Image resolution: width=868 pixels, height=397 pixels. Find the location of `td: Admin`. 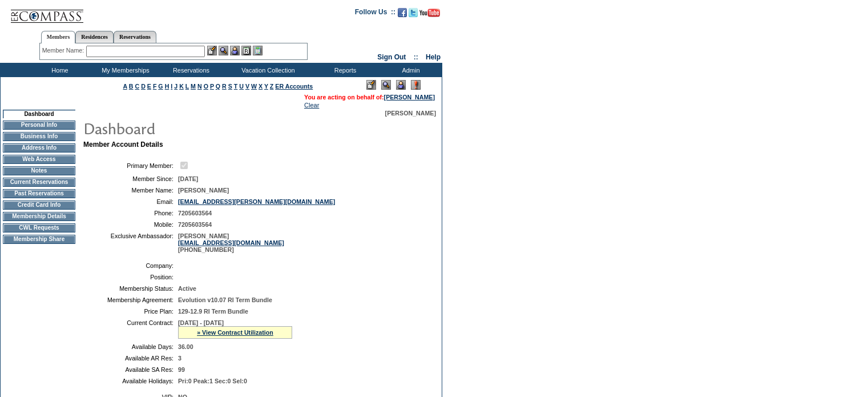

td: Admin is located at coordinates (409, 70).